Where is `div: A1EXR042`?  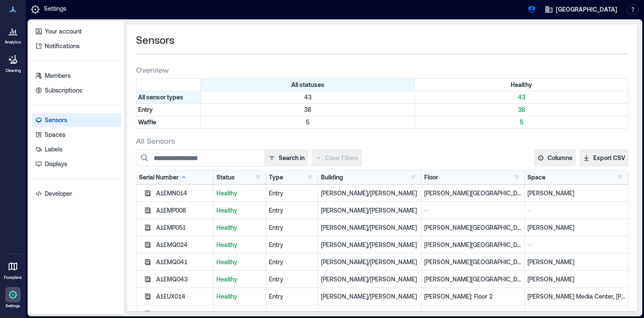 div: A1EXR042 is located at coordinates (183, 314).